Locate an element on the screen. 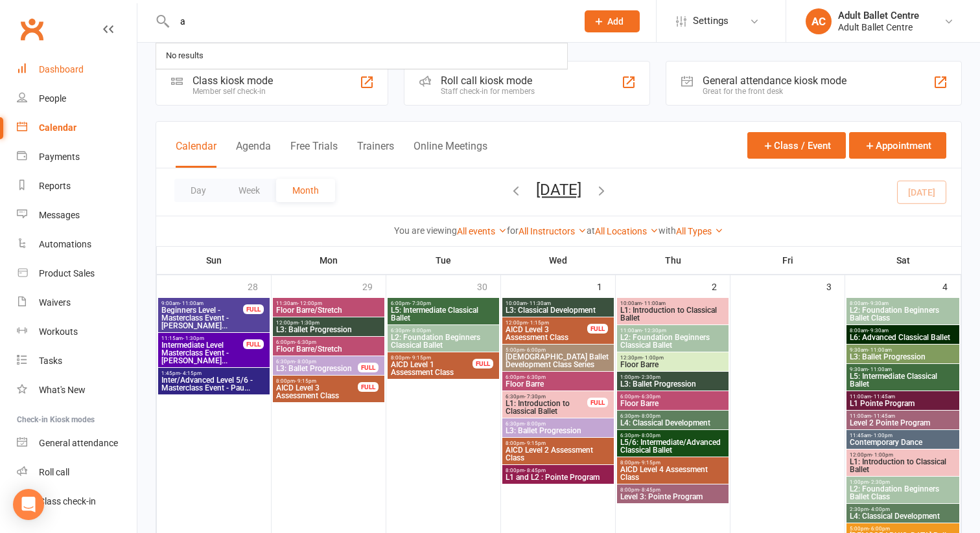  span: - 12:00pm is located at coordinates (310, 303).